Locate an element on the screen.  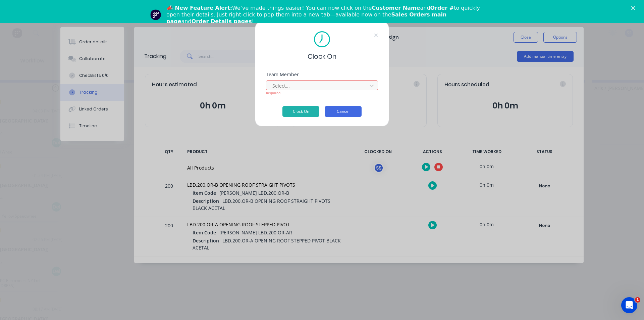
div: Team Member is located at coordinates (322, 75).